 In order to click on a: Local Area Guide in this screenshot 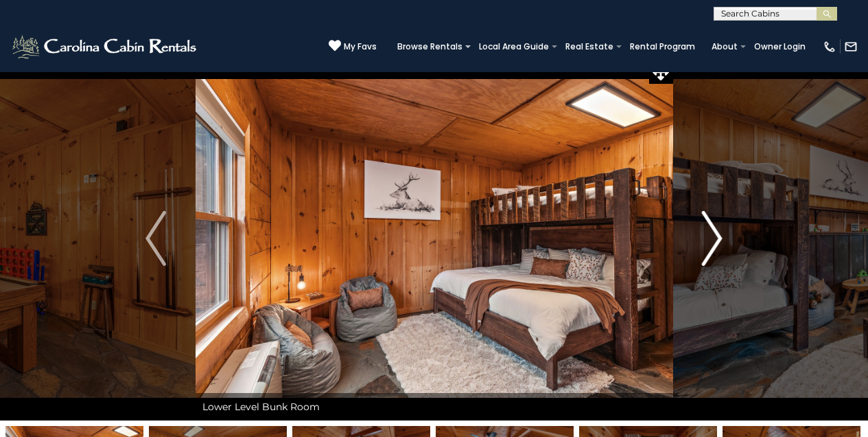, I will do `click(514, 46)`.